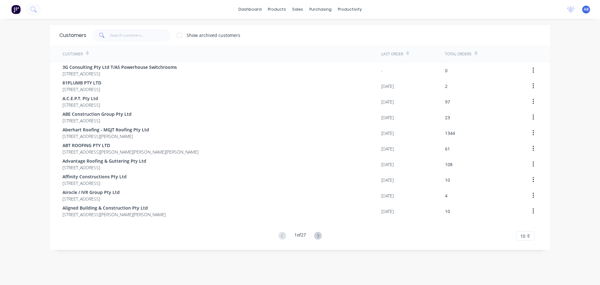  Describe the element at coordinates (447, 148) in the screenshot. I see `div: 61` at that location.